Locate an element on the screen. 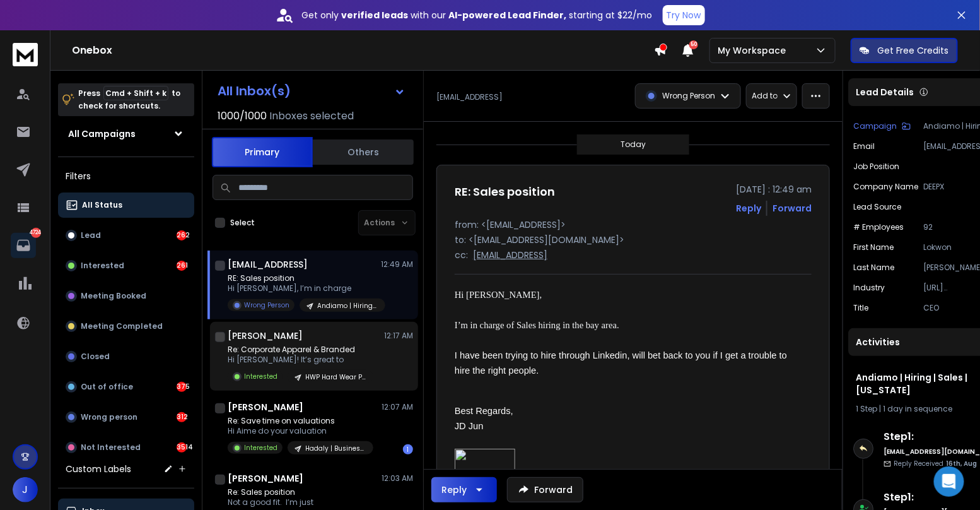 The width and height of the screenshot is (980, 510). p: Title is located at coordinates (861, 308).